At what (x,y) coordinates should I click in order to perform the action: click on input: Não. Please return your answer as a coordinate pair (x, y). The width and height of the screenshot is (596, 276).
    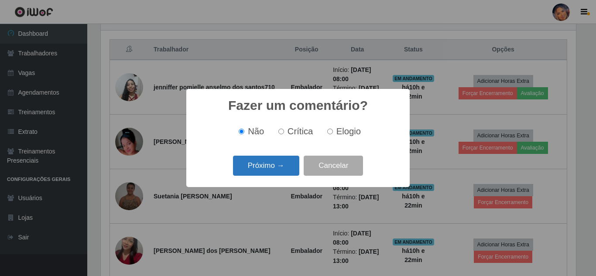
    Looking at the image, I should click on (241, 131).